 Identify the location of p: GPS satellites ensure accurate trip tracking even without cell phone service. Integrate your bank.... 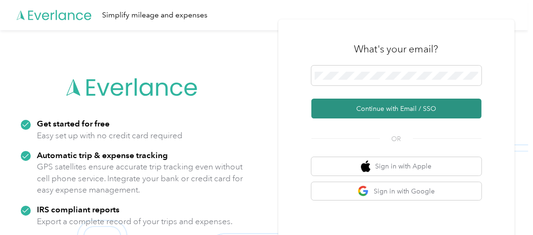
(140, 179).